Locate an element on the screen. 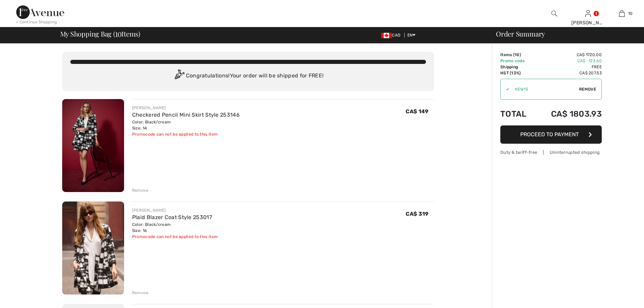 This screenshot has height=308, width=644. span: CA$ 319 is located at coordinates (417, 214).